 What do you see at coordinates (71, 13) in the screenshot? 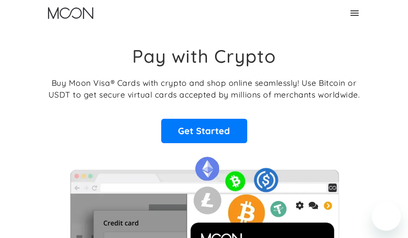
I see `a: home` at bounding box center [71, 13].